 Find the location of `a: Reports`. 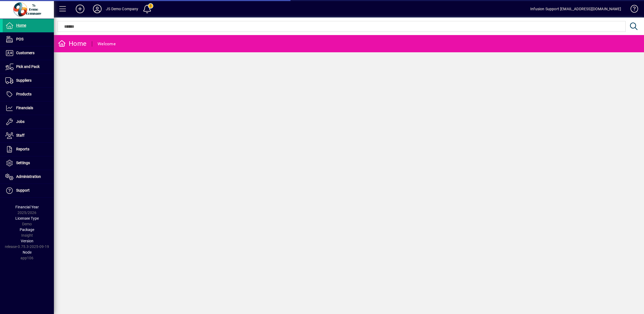

a: Reports is located at coordinates (28, 149).